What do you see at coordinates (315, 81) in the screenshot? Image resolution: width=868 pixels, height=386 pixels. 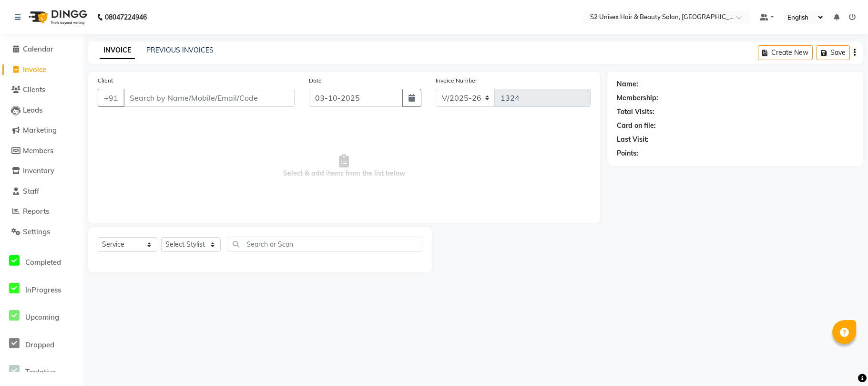 I see `label: Date` at bounding box center [315, 81].